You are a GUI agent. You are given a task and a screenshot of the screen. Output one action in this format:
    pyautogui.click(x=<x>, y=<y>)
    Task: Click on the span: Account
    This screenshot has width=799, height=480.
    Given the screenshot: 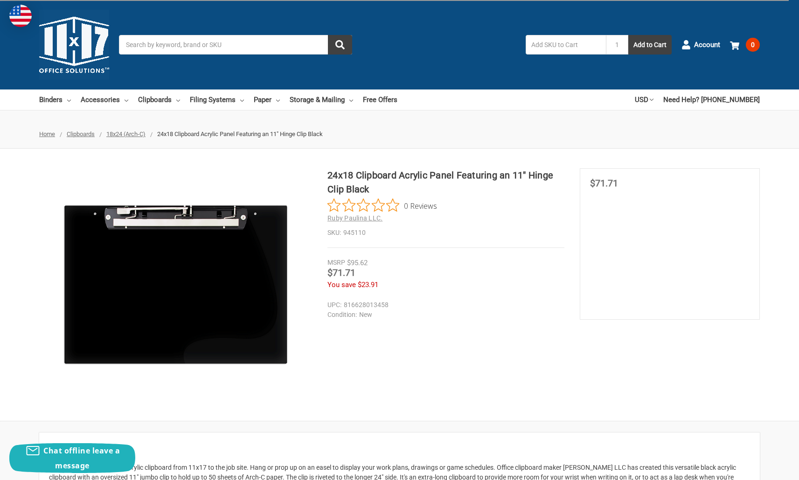 What is the action you would take?
    pyautogui.click(x=707, y=45)
    